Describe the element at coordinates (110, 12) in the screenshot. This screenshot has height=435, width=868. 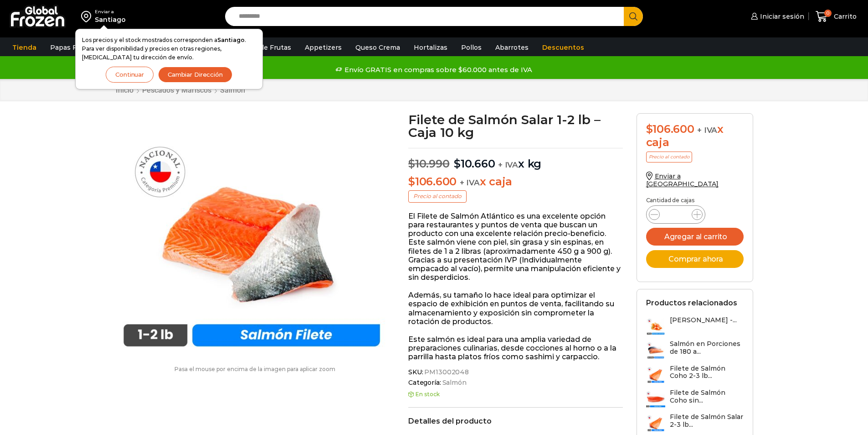
I see `div: Enviar a` at that location.